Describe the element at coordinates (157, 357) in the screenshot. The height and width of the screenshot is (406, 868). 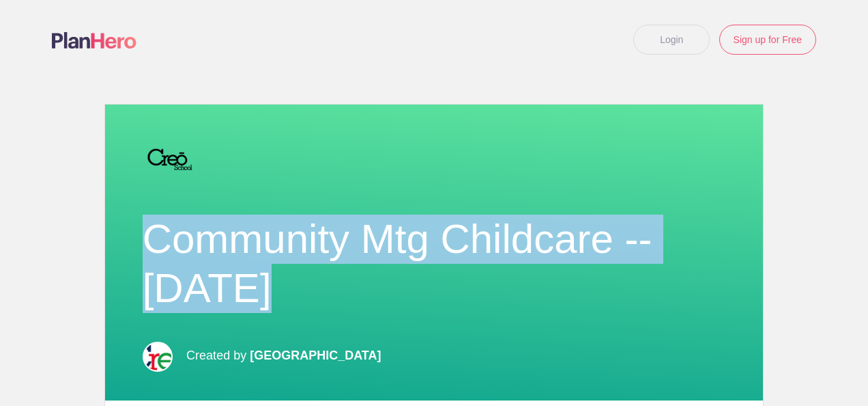
I see `img: Creo` at that location.